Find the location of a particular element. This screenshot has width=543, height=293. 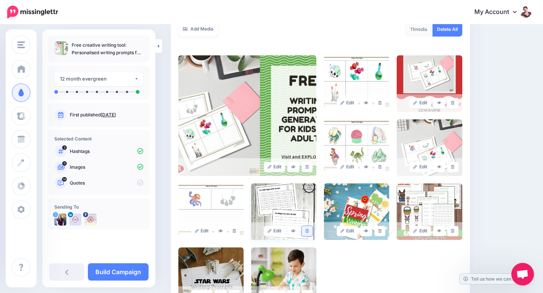

img: 06a58167897d98f5cc4512f3f4a327a7_thumb.jpg is located at coordinates (61, 48).